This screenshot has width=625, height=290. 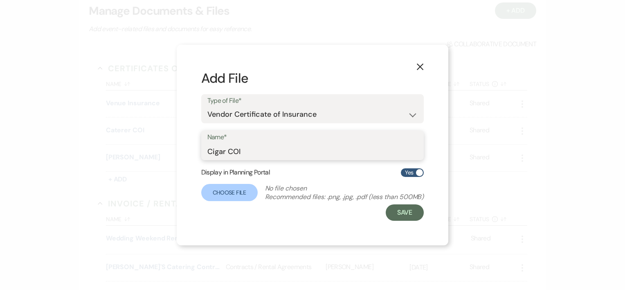 What do you see at coordinates (312, 78) in the screenshot?
I see `h2: Add File` at bounding box center [312, 78].